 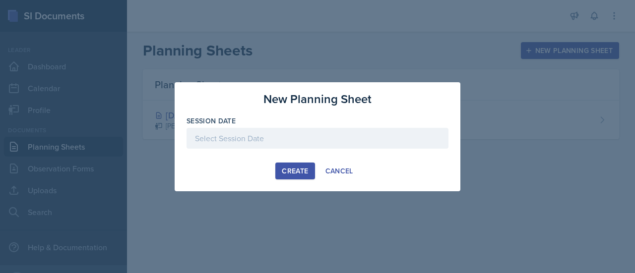 I want to click on div: Cancel, so click(x=339, y=171).